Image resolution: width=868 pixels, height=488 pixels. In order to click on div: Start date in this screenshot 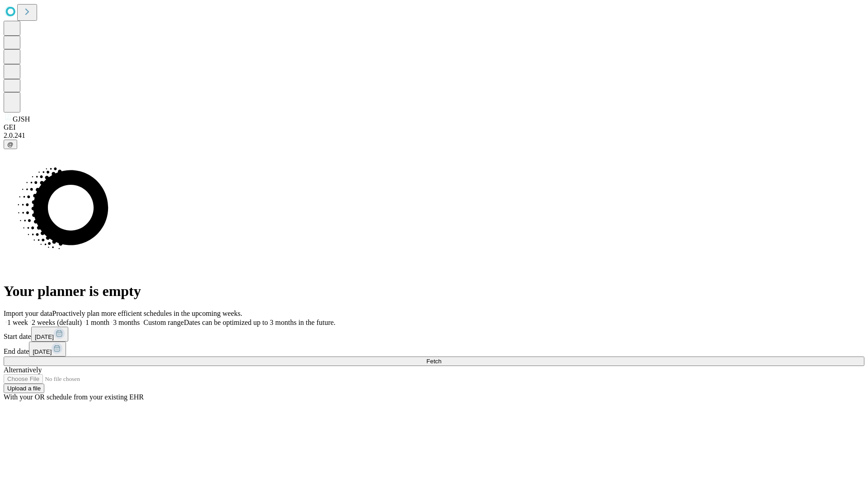, I will do `click(434, 334)`.